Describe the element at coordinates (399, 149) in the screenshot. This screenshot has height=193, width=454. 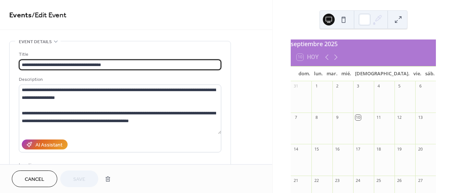
I see `div: 19` at that location.